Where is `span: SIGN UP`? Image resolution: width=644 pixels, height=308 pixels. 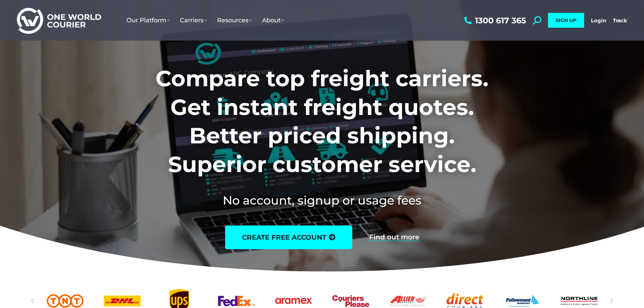
span: SIGN UP is located at coordinates (566, 20).